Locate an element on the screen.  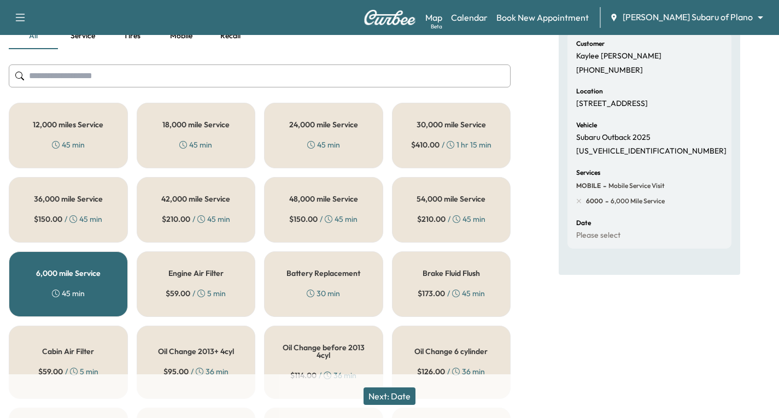
span: $ 173.00 is located at coordinates (431, 294).